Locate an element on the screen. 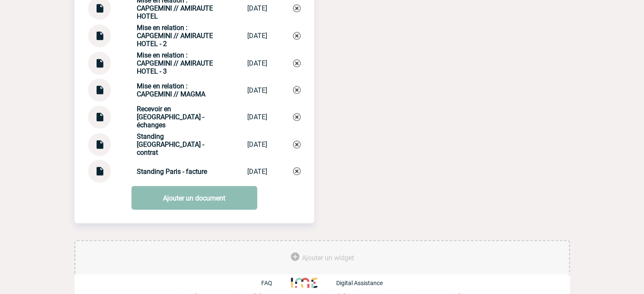 This screenshot has width=644, height=294. strong: Mise en relation : CAPGEMINI // AMIRAUTE HOTEL - 2 is located at coordinates (175, 36).